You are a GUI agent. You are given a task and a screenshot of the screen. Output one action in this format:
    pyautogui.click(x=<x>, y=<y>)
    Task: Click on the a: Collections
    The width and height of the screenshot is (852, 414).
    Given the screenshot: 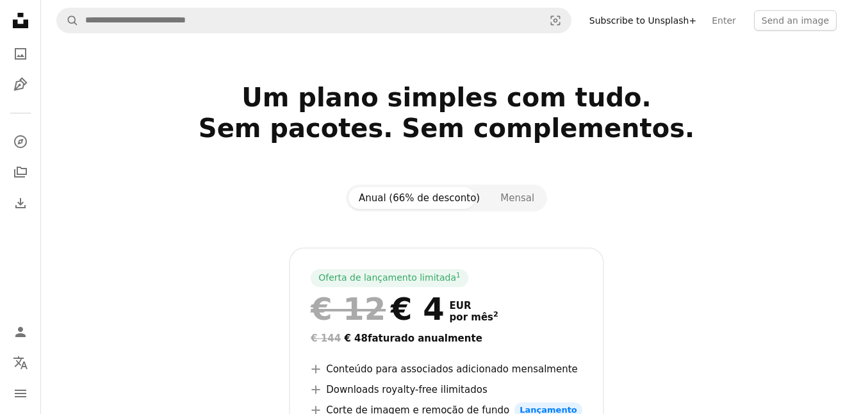 What is the action you would take?
    pyautogui.click(x=21, y=172)
    